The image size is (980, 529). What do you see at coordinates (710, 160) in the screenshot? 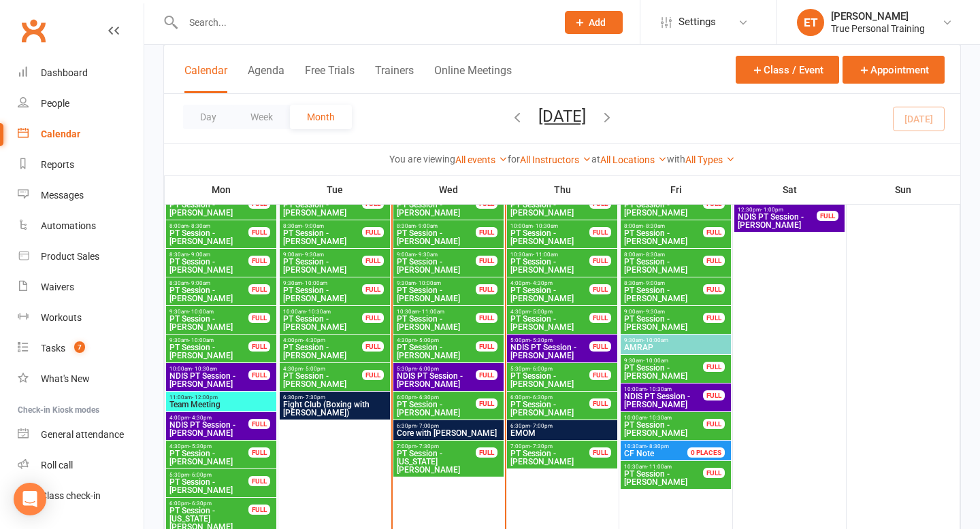
I see `a: All Types` at bounding box center [710, 160].